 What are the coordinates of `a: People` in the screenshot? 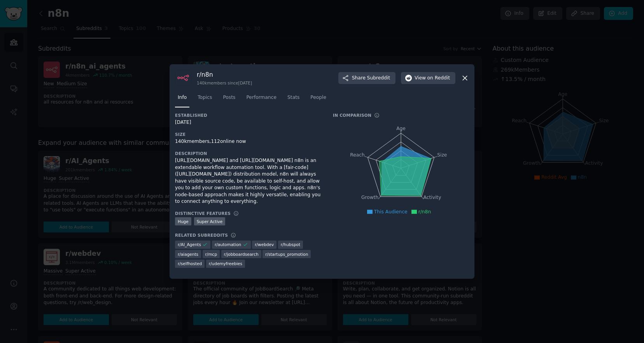 It's located at (318, 99).